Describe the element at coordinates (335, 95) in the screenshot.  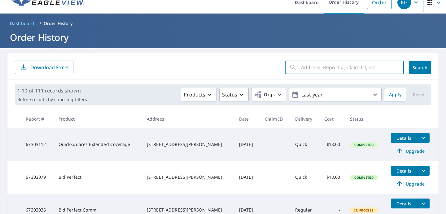
I see `button: Last year` at that location.